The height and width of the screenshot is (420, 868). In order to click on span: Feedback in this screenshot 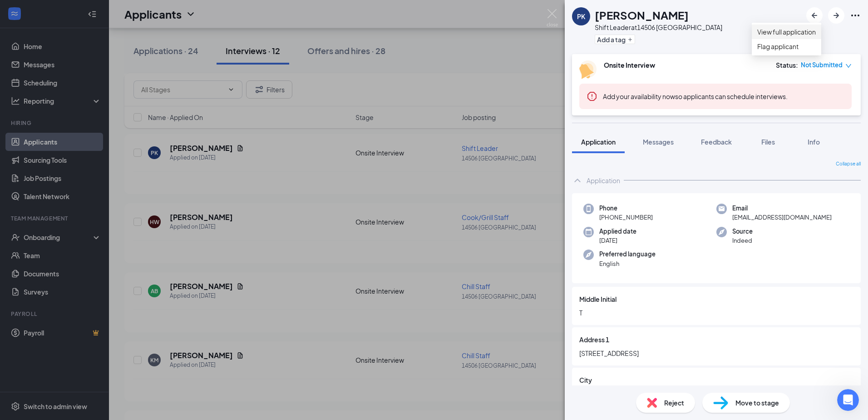, I will do `click(716, 142)`.